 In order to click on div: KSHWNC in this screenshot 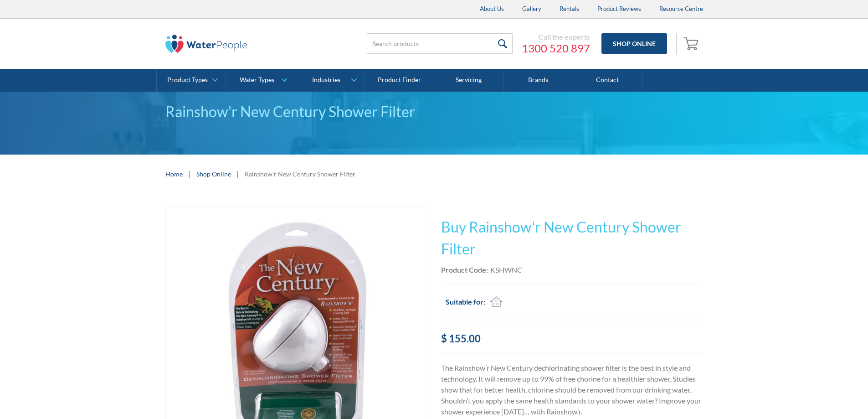, I will do `click(506, 270)`.